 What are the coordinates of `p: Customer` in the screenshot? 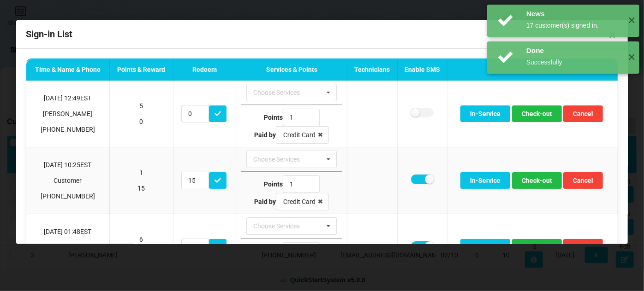 It's located at (68, 180).